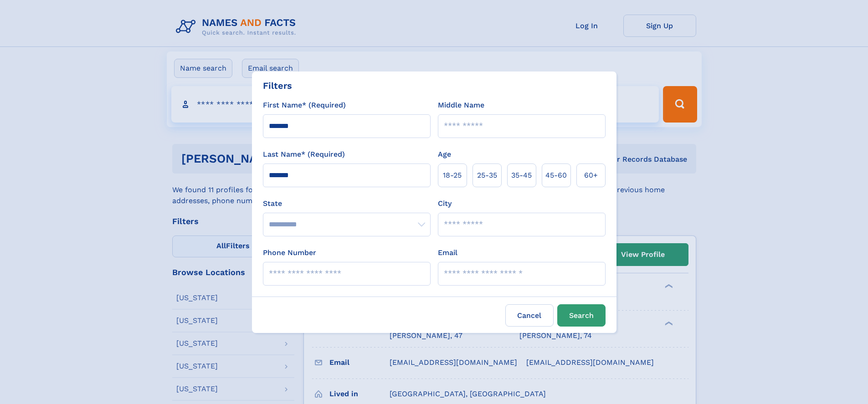 This screenshot has height=404, width=868. What do you see at coordinates (278, 86) in the screenshot?
I see `div: Filters` at bounding box center [278, 86].